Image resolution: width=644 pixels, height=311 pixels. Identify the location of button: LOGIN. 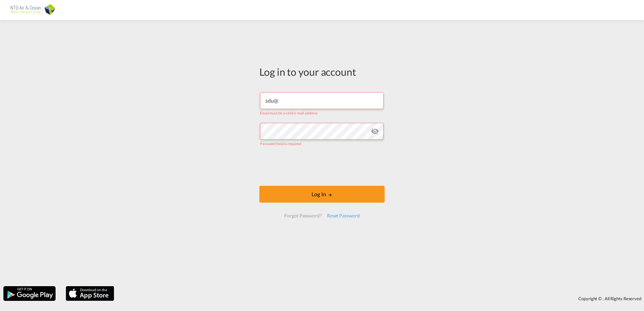
(322, 194).